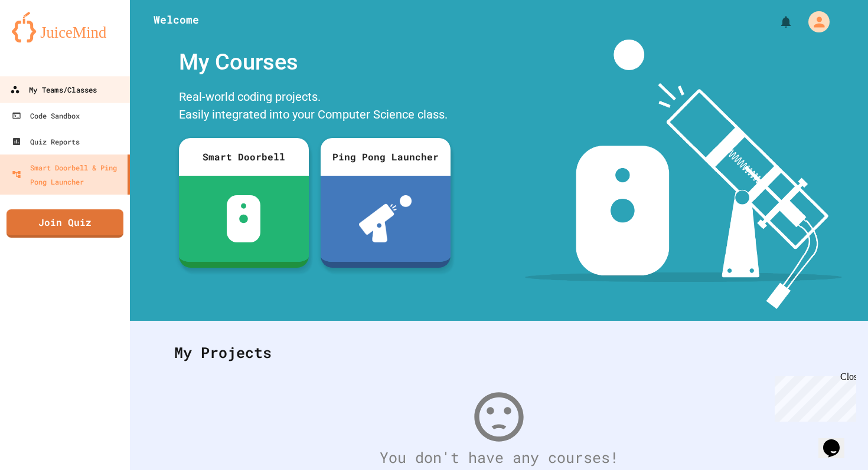  What do you see at coordinates (244, 219) in the screenshot?
I see `img: sdb-white.svg` at bounding box center [244, 219].